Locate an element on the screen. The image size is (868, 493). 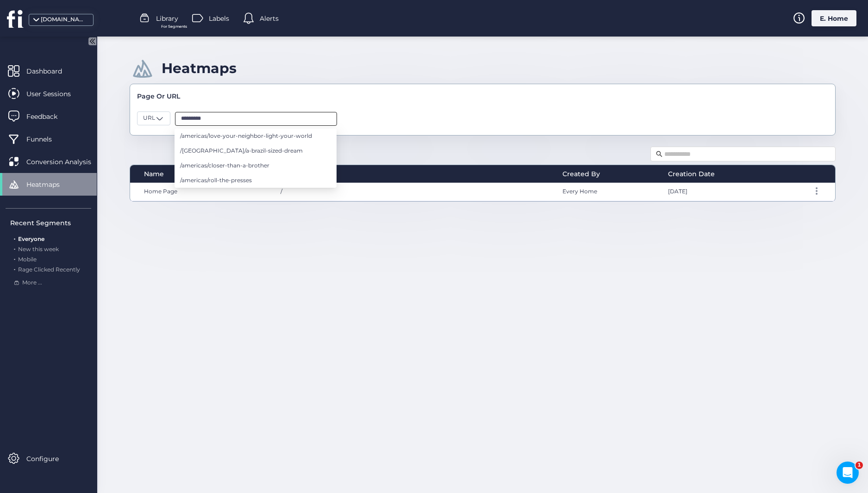
li: /americas/roll-the-presses is located at coordinates (255, 180).